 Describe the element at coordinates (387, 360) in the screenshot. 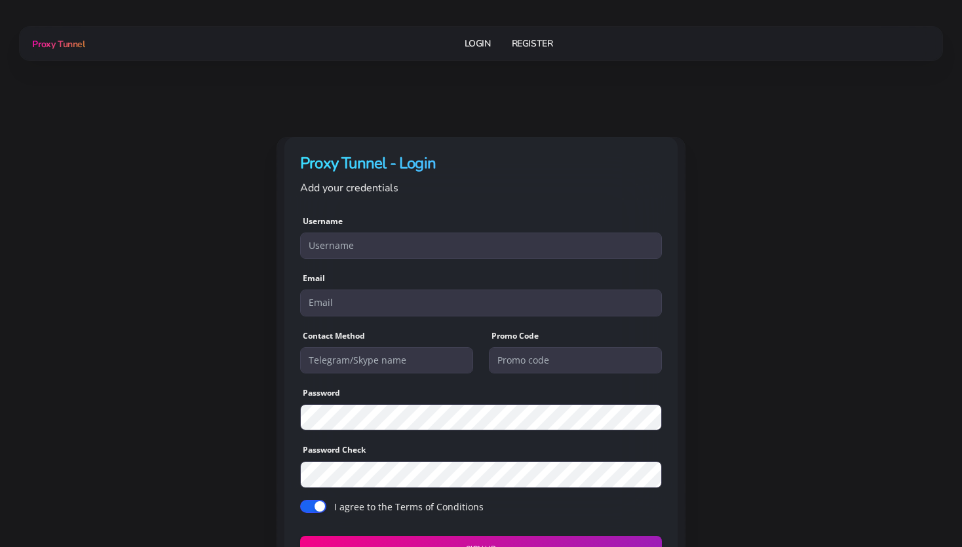

I see `input: Telegram/Skype name` at that location.